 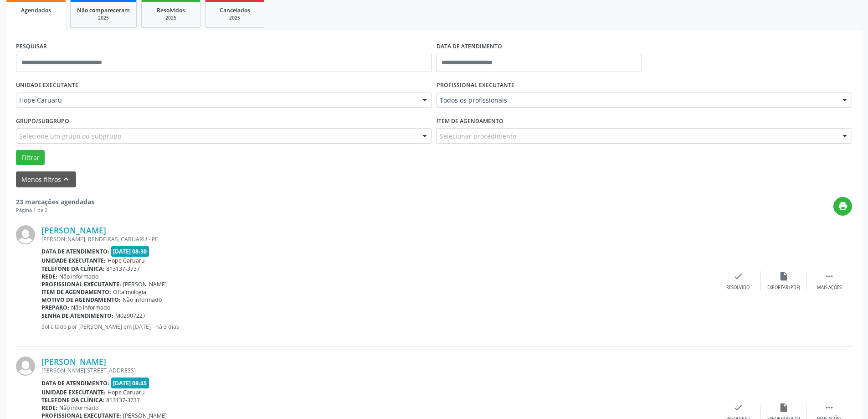 I want to click on span: Agendados, so click(x=36, y=10).